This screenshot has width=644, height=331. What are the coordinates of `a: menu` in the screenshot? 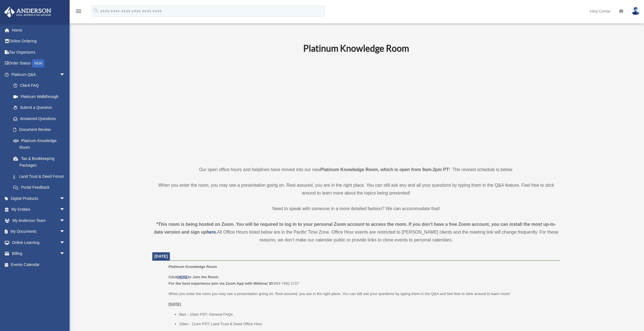 It's located at (79, 12).